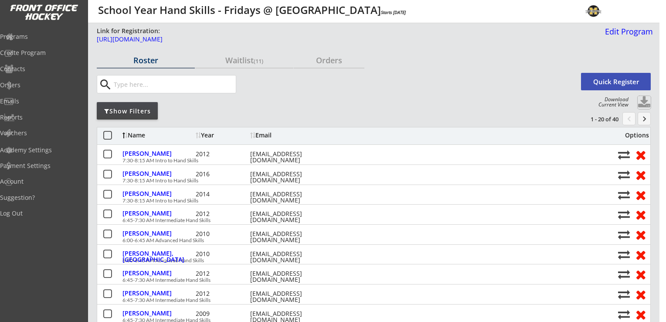 The height and width of the screenshot is (322, 666). Describe the element at coordinates (244, 60) in the screenshot. I see `div: Waitlist` at that location.